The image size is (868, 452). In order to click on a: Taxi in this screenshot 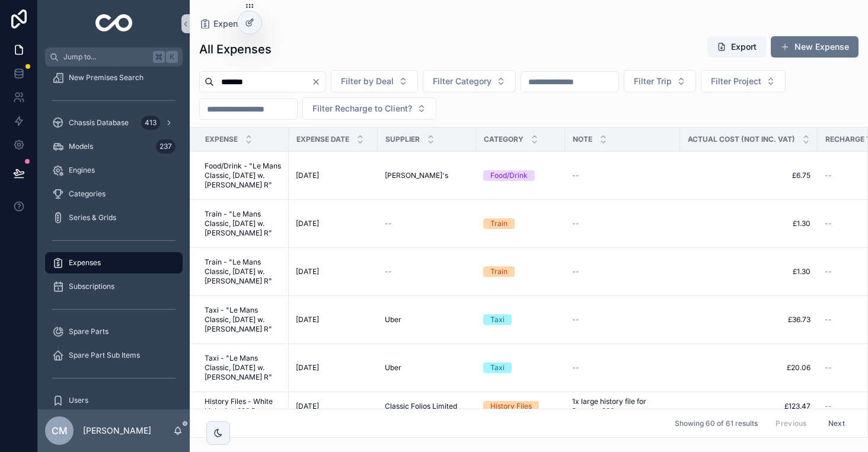, I will do `click(521, 368)`.